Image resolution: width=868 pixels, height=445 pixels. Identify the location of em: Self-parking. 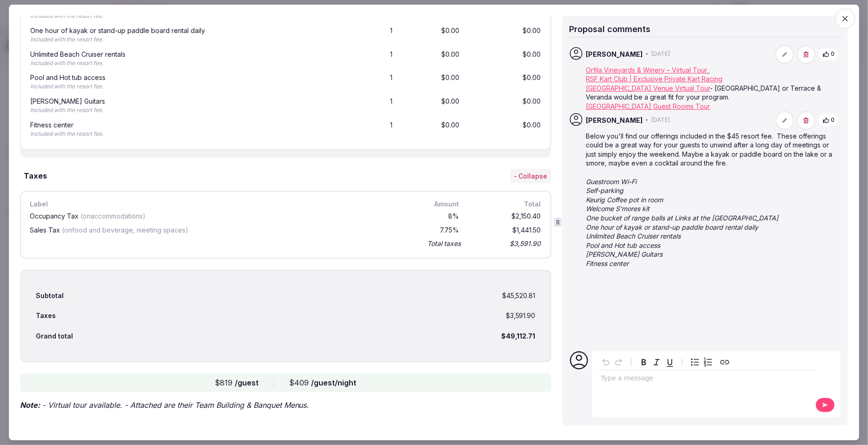
(605, 190).